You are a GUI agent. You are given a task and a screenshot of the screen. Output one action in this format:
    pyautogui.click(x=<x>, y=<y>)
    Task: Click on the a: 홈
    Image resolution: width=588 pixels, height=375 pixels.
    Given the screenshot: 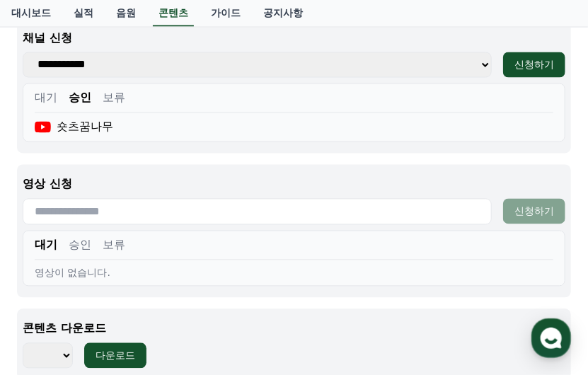 What is the action you would take?
    pyautogui.click(x=49, y=275)
    